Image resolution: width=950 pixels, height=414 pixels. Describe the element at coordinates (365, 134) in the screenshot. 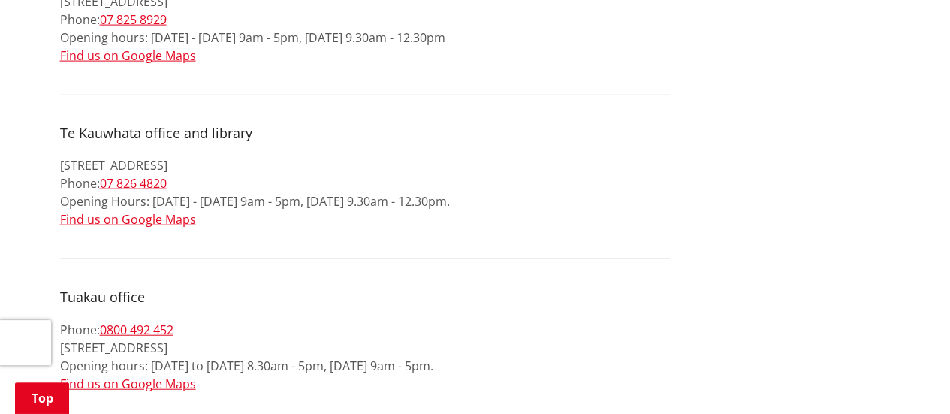

I see `h4: Te Kauwhata office and library` at that location.